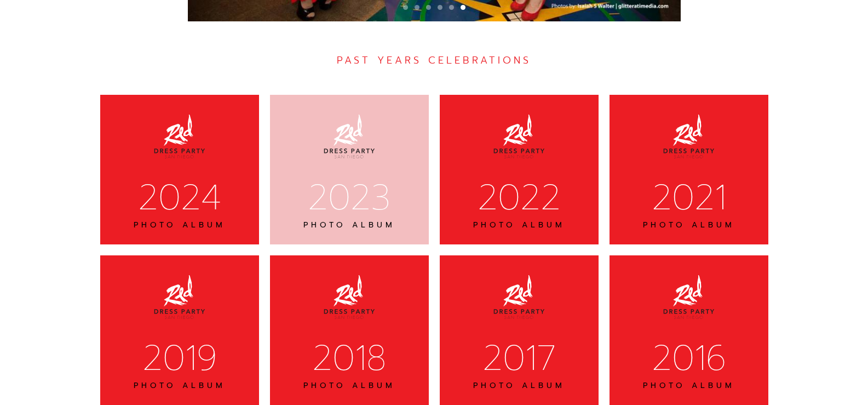 Image resolution: width=868 pixels, height=405 pixels. What do you see at coordinates (349, 358) in the screenshot?
I see `div: 2018` at bounding box center [349, 358].